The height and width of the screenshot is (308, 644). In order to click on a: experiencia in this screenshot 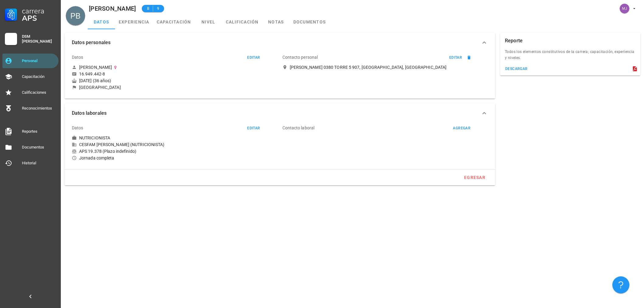, I will do `click(134, 22)`.